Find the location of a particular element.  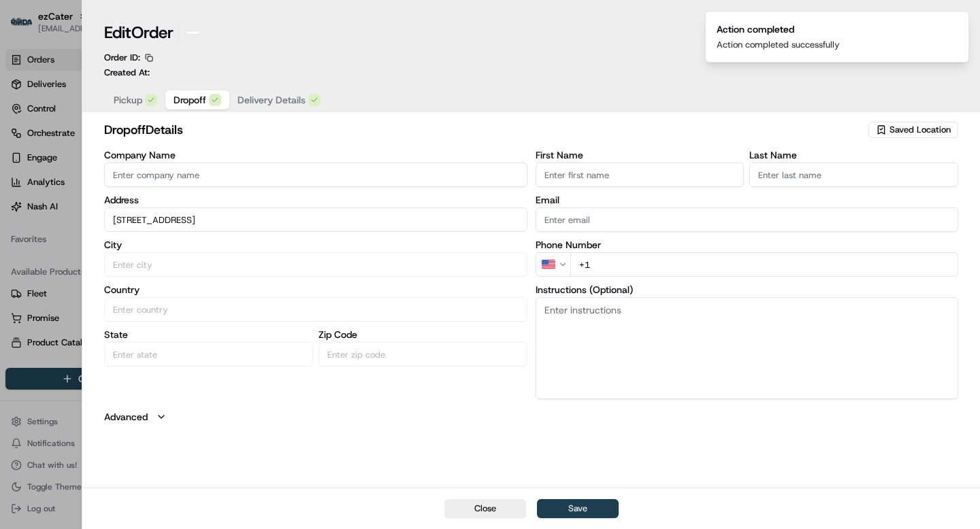

p: Welcome 👋 is located at coordinates (131, 65).